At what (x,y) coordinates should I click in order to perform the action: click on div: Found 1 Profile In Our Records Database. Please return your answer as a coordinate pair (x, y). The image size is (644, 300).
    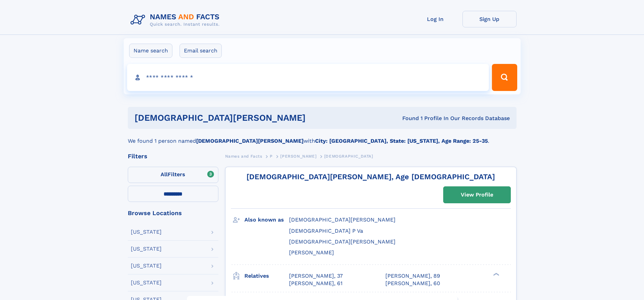
    Looking at the image, I should click on (432, 118).